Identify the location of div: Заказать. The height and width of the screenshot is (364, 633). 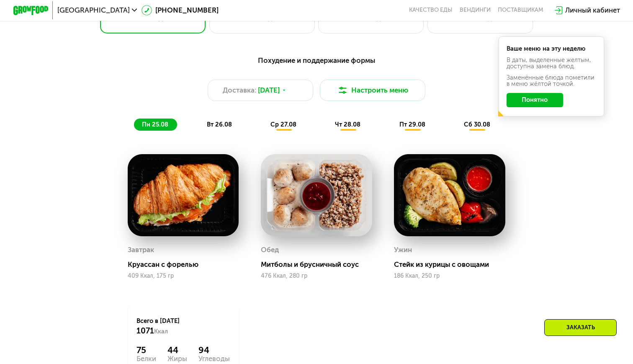
(580, 327).